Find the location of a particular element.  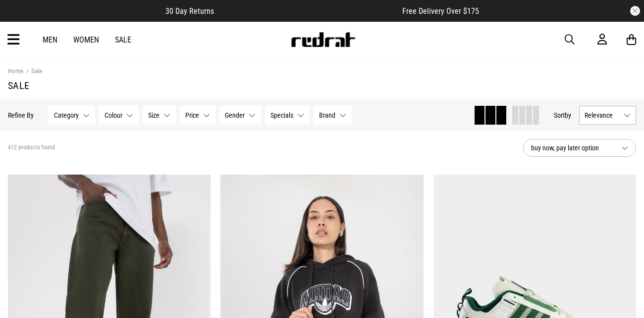

span: by is located at coordinates (568, 115).